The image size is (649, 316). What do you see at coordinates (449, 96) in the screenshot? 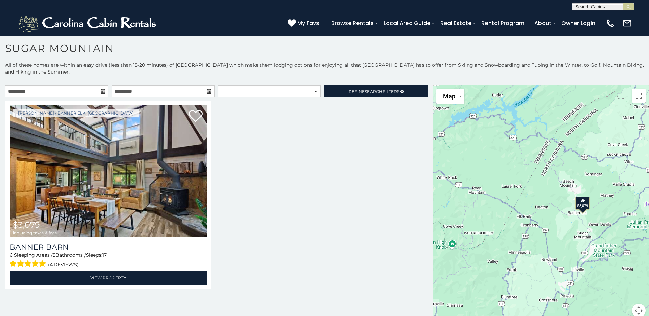
I see `span: Map` at bounding box center [449, 96].